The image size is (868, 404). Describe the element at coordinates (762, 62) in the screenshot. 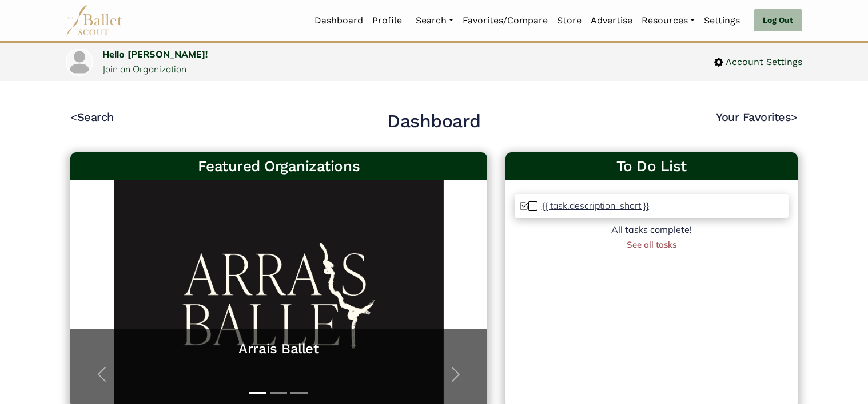

I see `span: Account Settings` at that location.